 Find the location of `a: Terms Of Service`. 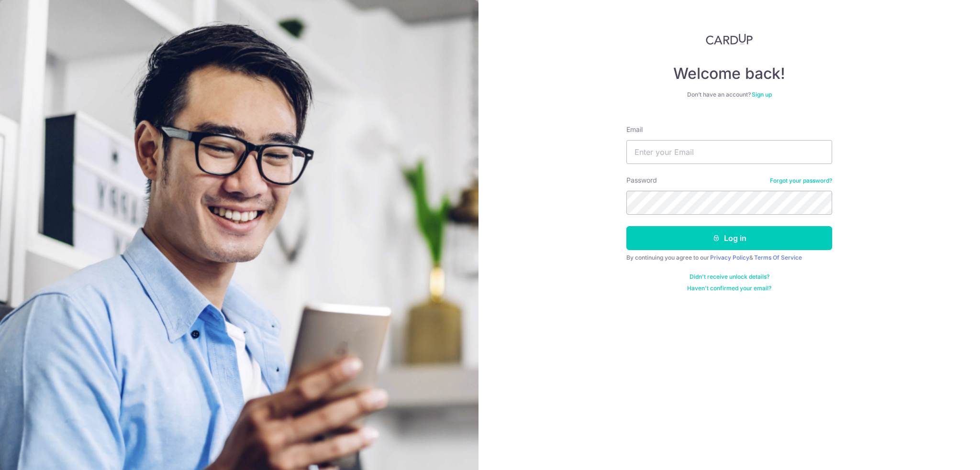

a: Terms Of Service is located at coordinates (778, 258).